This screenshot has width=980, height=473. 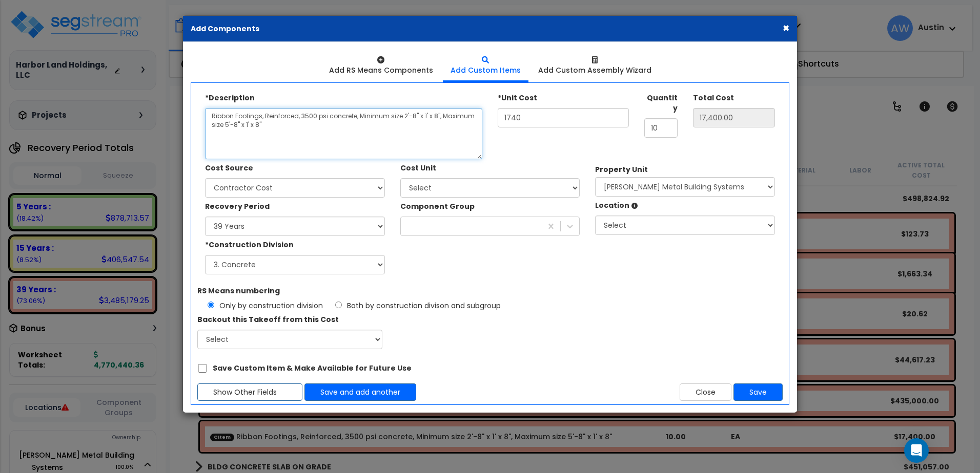 I want to click on label: Total Cost, so click(x=714, y=96).